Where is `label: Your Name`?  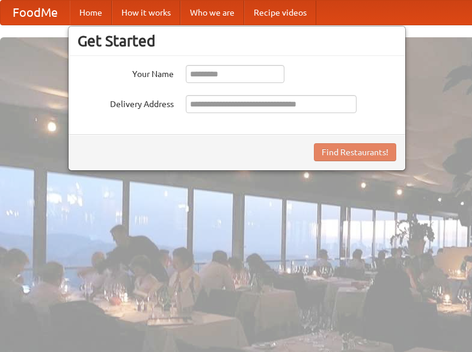 label: Your Name is located at coordinates (126, 72).